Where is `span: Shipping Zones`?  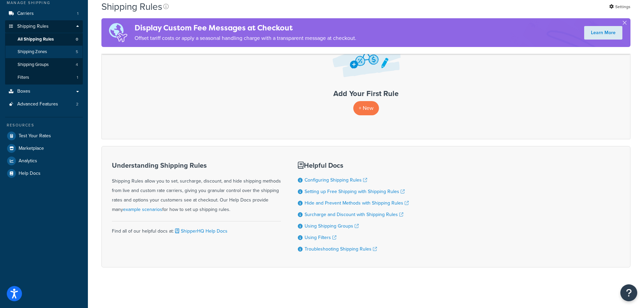
span: Shipping Zones is located at coordinates (32, 52).